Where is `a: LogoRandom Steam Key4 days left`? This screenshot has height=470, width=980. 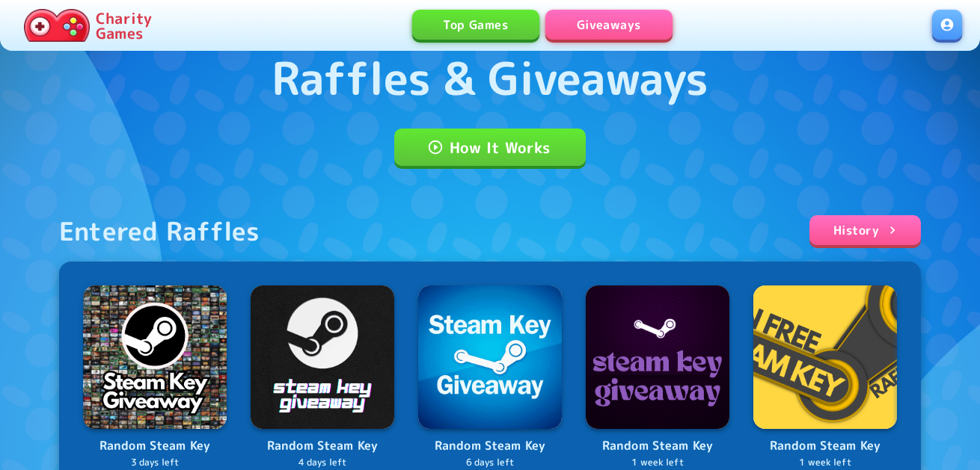 a: LogoRandom Steam Key4 days left is located at coordinates (323, 377).